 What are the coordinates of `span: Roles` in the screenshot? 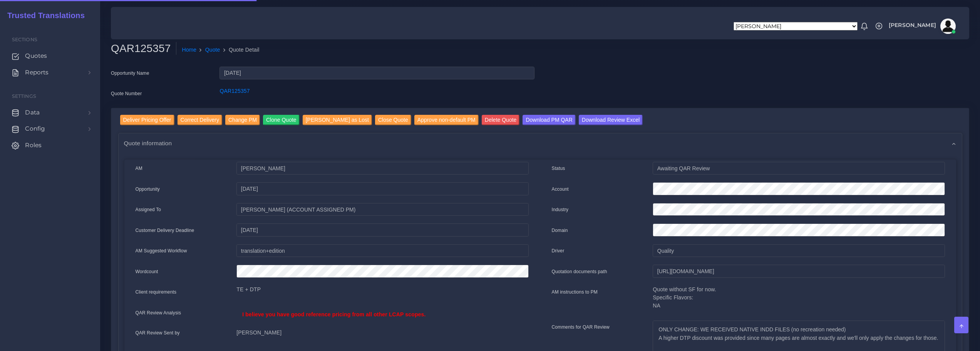 It's located at (33, 145).